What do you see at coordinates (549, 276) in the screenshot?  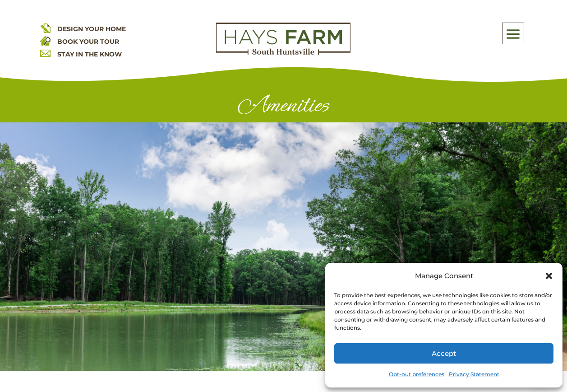 I see `div: Close dialog` at bounding box center [549, 276].